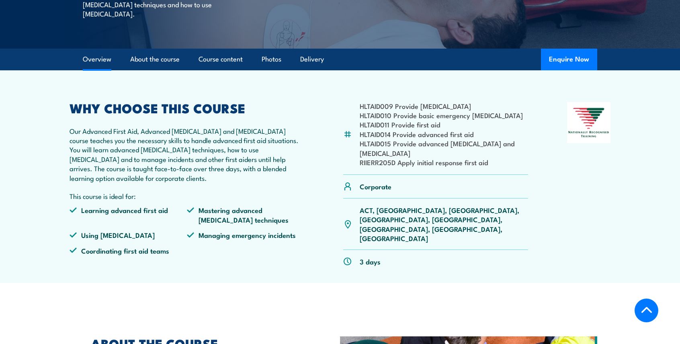 The width and height of the screenshot is (680, 344). What do you see at coordinates (375, 186) in the screenshot?
I see `p: Corporate` at bounding box center [375, 186].